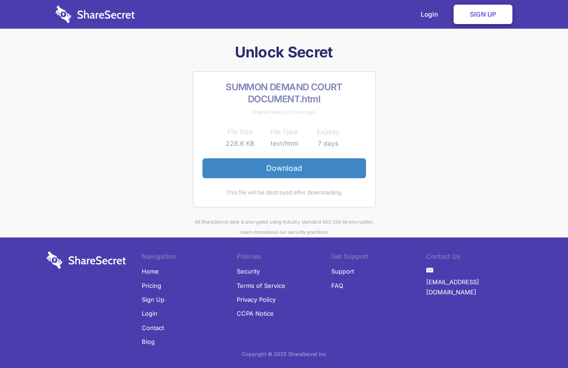 The height and width of the screenshot is (368, 568). Describe the element at coordinates (284, 52) in the screenshot. I see `h1: Unlock Secret` at that location.